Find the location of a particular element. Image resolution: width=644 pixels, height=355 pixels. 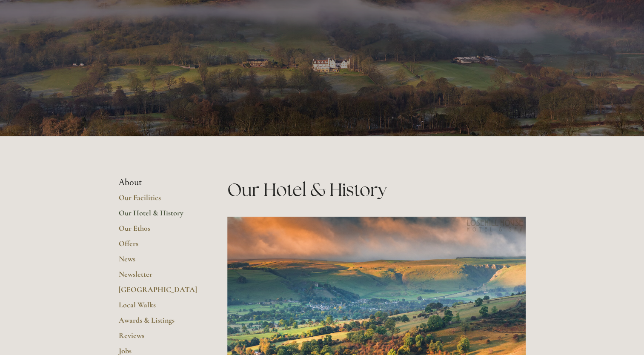

li: About is located at coordinates (159, 183).